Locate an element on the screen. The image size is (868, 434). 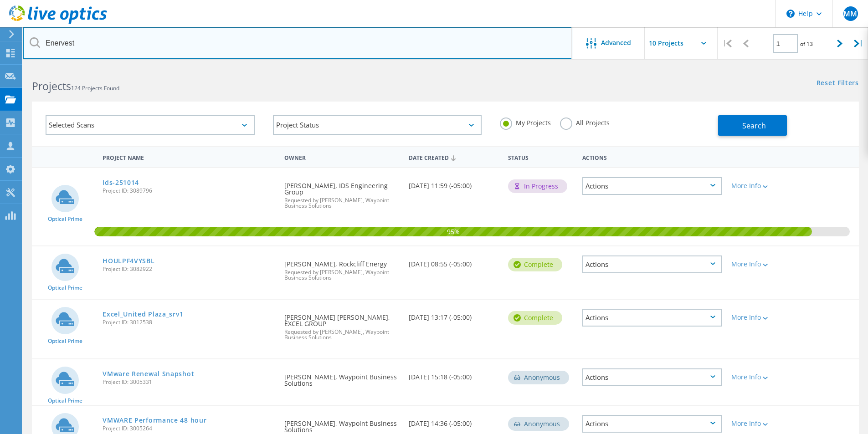
label: All Projects is located at coordinates (584, 122).